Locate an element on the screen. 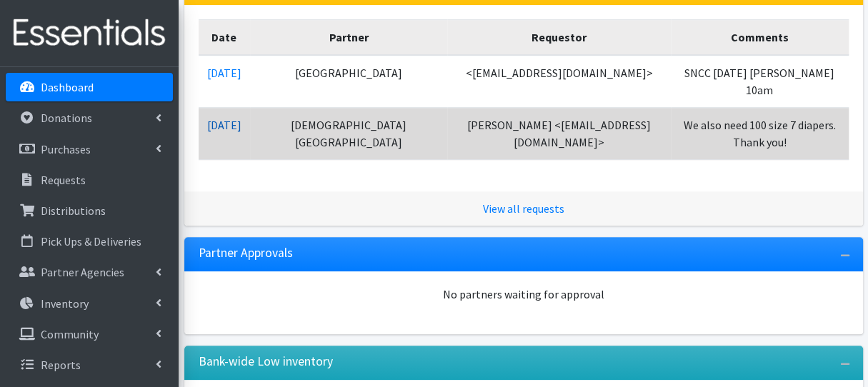 The width and height of the screenshot is (868, 387). a: View all requests is located at coordinates (523, 208).